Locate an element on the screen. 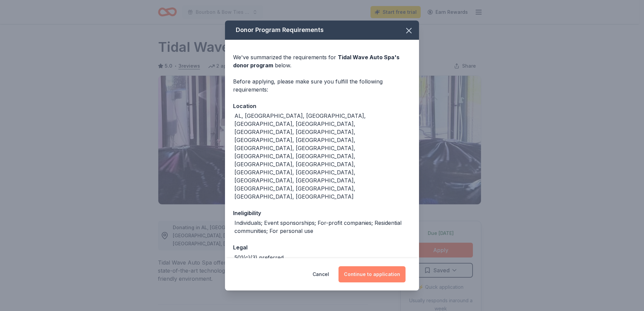 The image size is (644, 311). div: Before applying, please make sure you fulfill the following requirements: is located at coordinates (322, 85).